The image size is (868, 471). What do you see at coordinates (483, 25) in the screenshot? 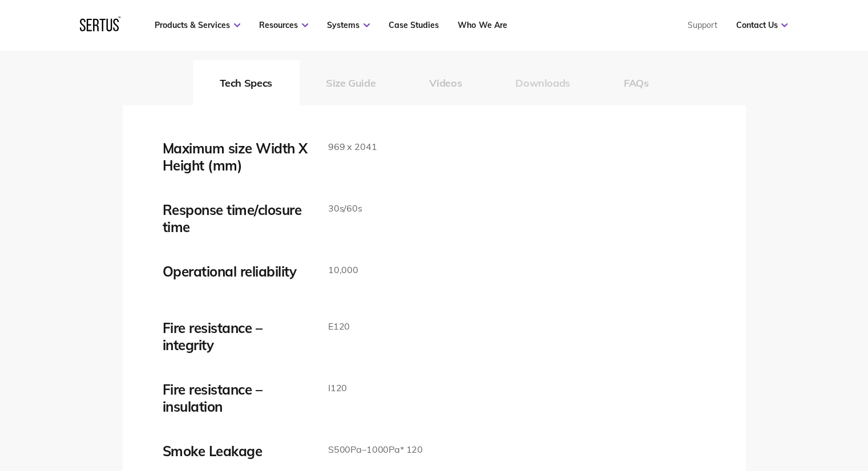
I see `a: Who We Are` at bounding box center [483, 25].